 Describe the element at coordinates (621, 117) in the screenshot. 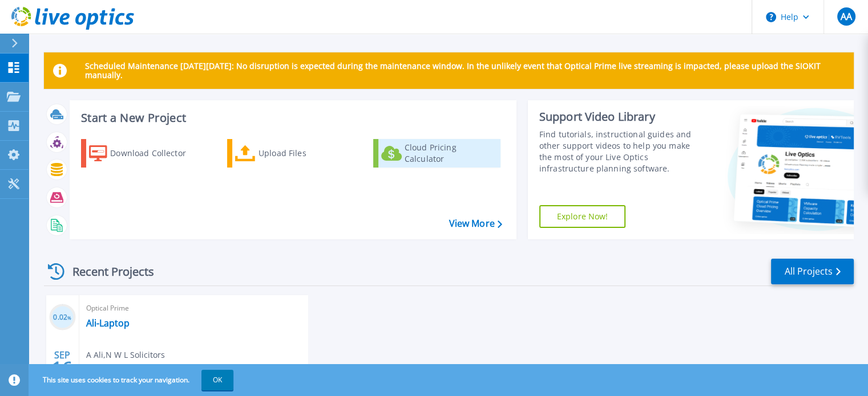

I see `div: Support Video Library` at that location.